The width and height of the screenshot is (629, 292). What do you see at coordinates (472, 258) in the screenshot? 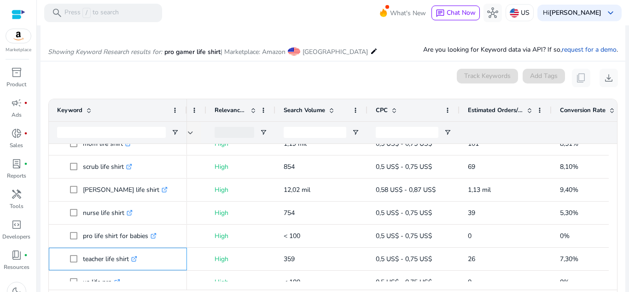
I see `span: 26` at bounding box center [472, 258].